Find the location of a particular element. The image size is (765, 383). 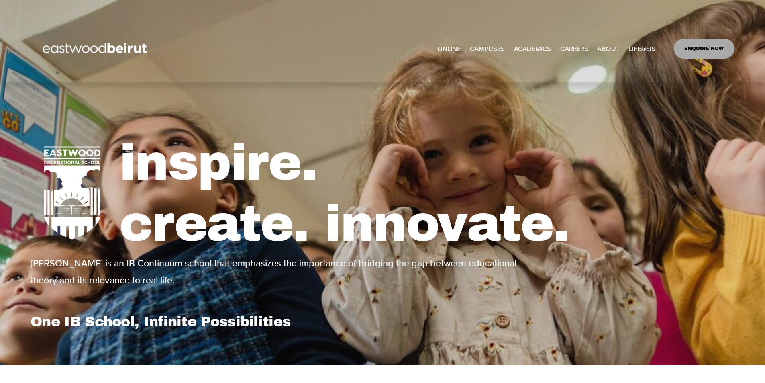

a: ONLINE is located at coordinates (449, 49).